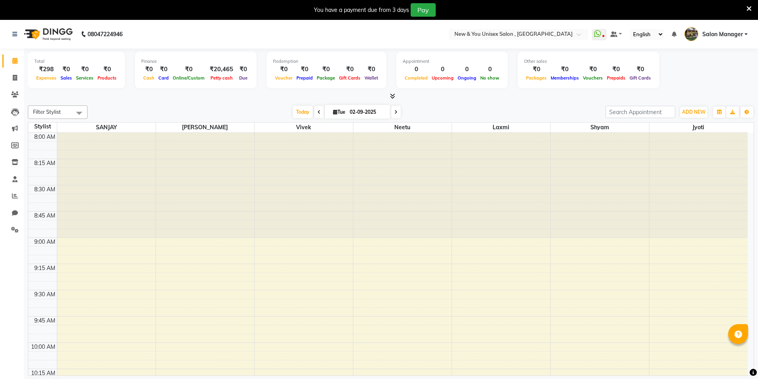 Image resolution: width=758 pixels, height=379 pixels. Describe the element at coordinates (221, 69) in the screenshot. I see `div: ₹20,465` at that location.